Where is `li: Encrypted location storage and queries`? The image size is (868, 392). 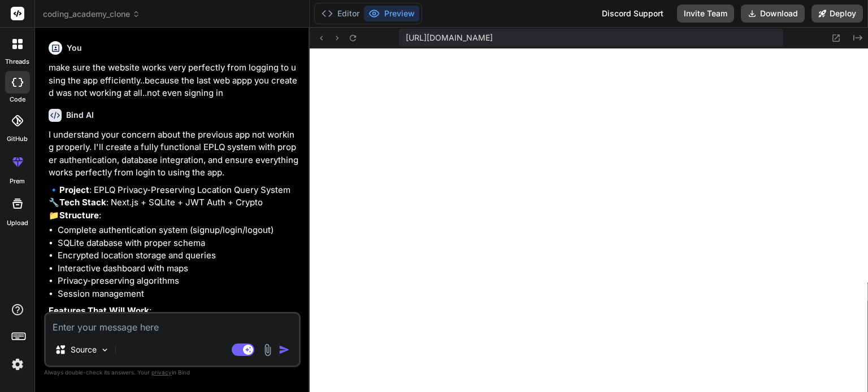 li: Encrypted location storage and queries is located at coordinates (178, 256).